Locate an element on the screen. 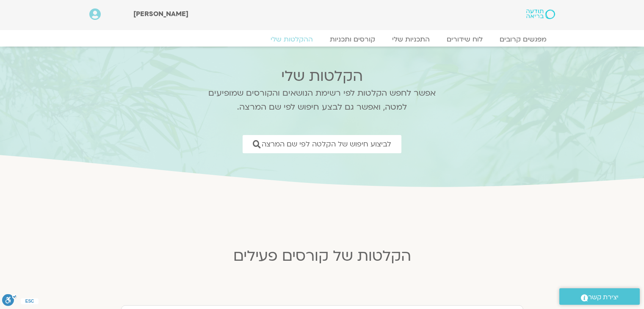 This screenshot has width=644, height=309. span: יצירת קשר is located at coordinates (603, 297).